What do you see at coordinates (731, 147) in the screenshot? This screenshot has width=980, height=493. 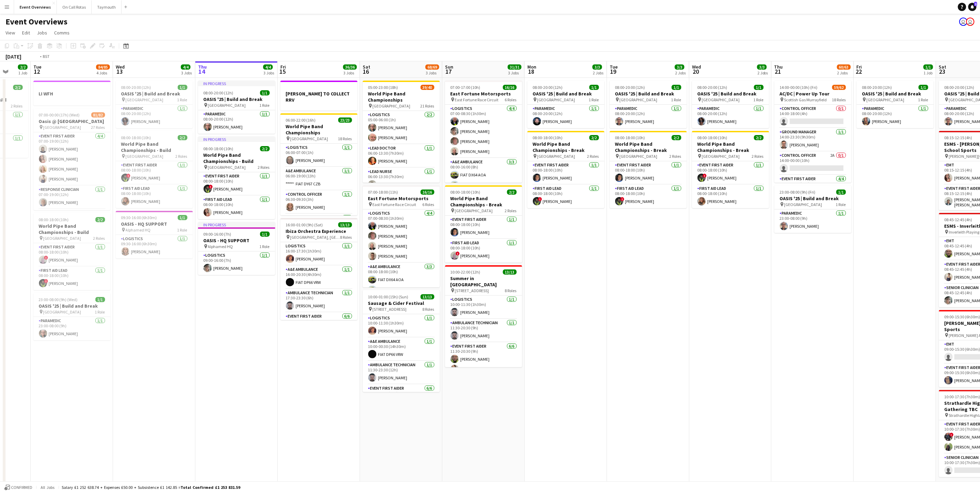 I see `h3: World Pipe Band Championships - Break` at bounding box center [731, 147].